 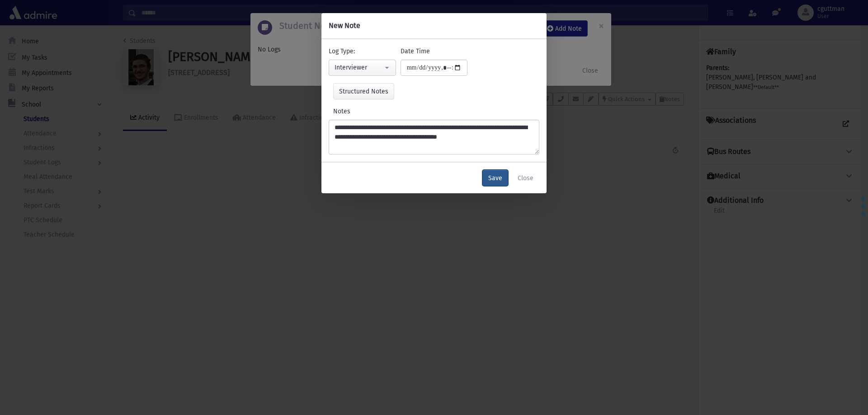 I want to click on div: Interviewer, so click(x=358, y=67).